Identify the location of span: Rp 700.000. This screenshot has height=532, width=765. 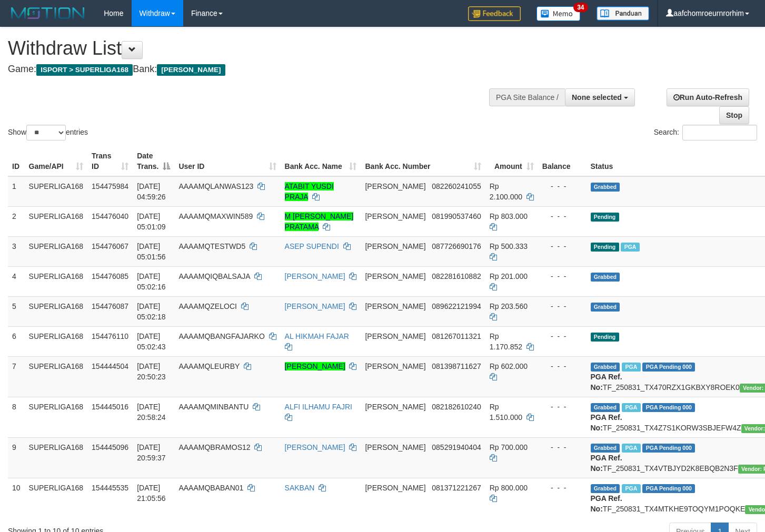
(509, 447).